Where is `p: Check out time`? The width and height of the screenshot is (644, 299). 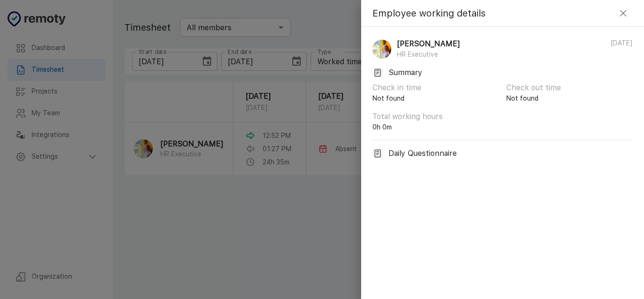
p: Check out time is located at coordinates (570, 88).